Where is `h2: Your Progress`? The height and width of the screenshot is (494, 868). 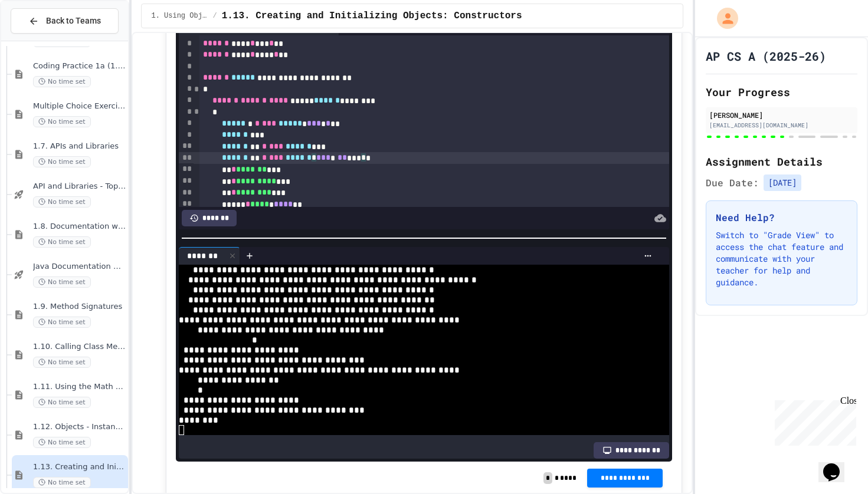
h2: Your Progress is located at coordinates (781, 92).